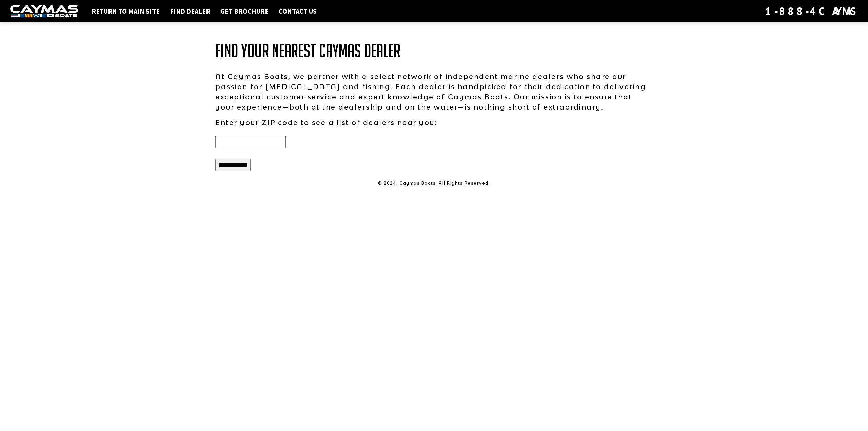  What do you see at coordinates (298, 11) in the screenshot?
I see `a: Contact Us` at bounding box center [298, 11].